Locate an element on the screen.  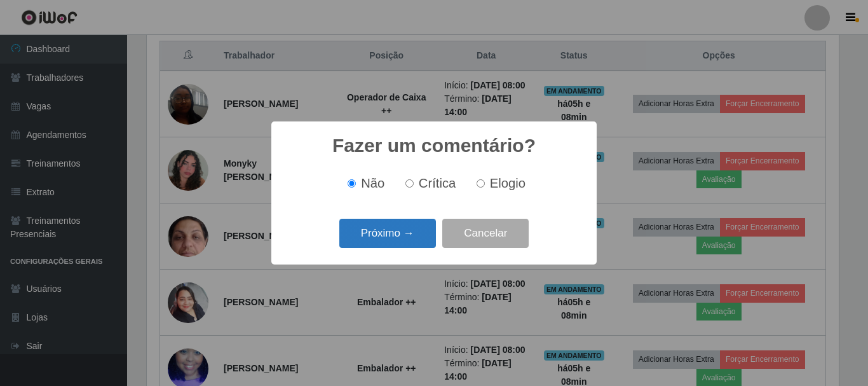
input: Não is located at coordinates (351, 183).